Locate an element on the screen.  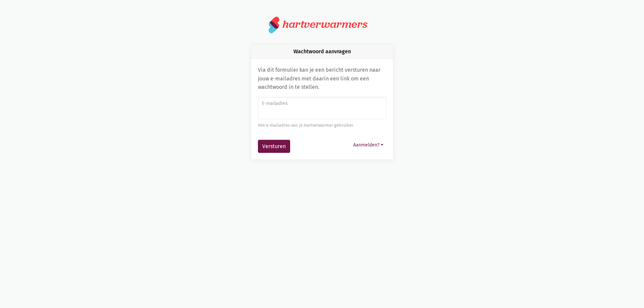
button: Versturen is located at coordinates (274, 146).